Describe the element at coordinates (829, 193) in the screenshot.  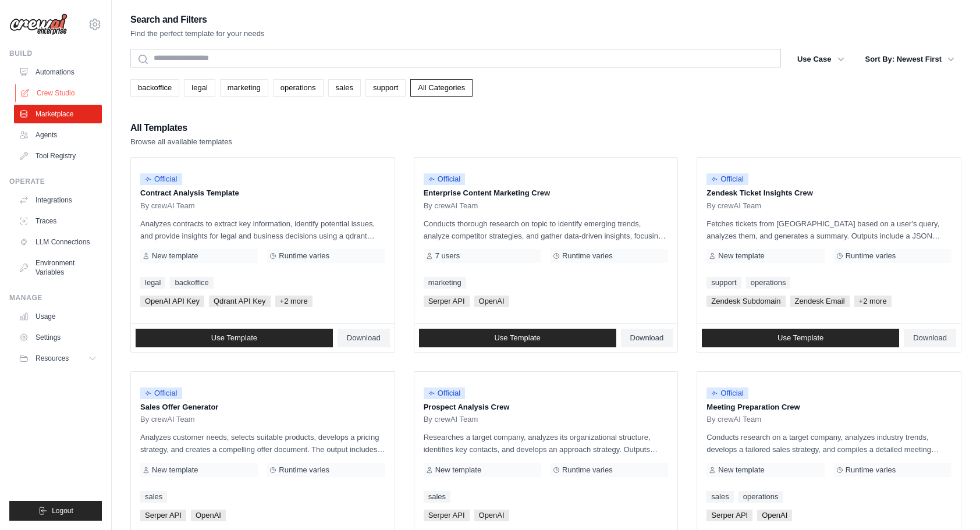
I see `p: Zendesk Ticket Insights Crew` at that location.